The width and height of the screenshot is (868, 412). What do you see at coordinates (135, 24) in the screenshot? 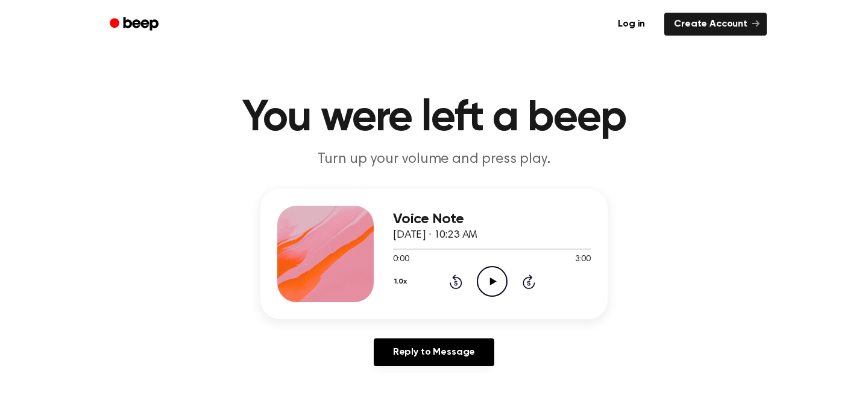
I see `a: Beep` at bounding box center [135, 24].